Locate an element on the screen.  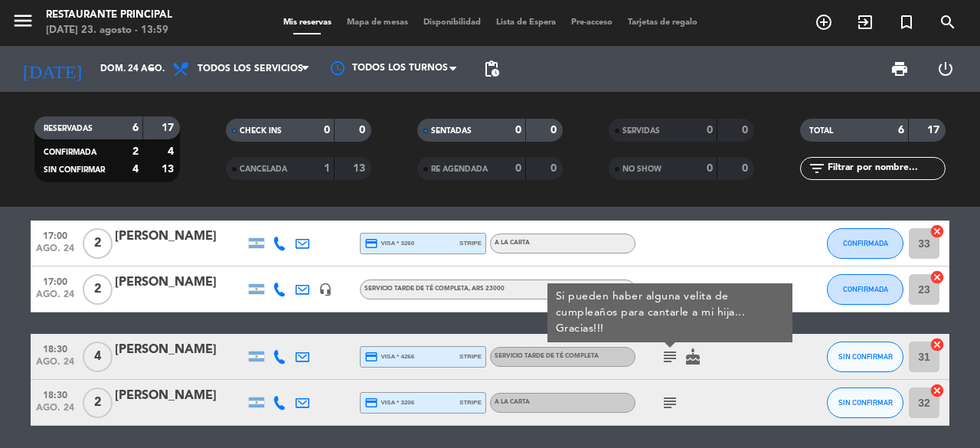
span: print is located at coordinates (899, 69).